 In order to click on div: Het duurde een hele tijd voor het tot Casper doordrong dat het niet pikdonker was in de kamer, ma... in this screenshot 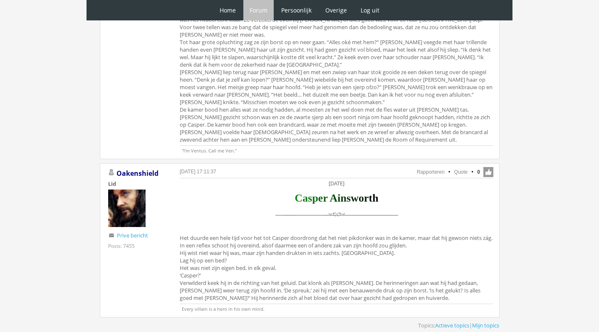, I will do `click(337, 241)`.